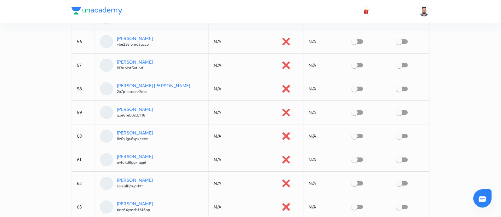  Describe the element at coordinates (135, 139) in the screenshot. I see `p: 8z0y1g68xpxeexc` at that location.